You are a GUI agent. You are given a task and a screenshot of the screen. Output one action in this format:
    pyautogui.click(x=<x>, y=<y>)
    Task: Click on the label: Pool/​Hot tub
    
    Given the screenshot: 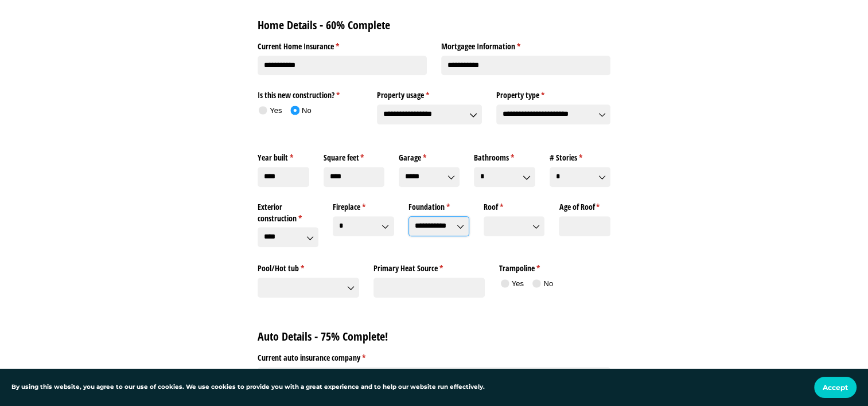 What is the action you would take?
    pyautogui.click(x=308, y=267)
    